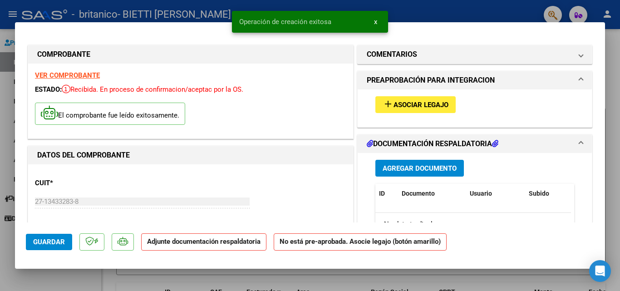 The width and height of the screenshot is (620, 291). I want to click on span: Operación de creación exitosa, so click(285, 22).